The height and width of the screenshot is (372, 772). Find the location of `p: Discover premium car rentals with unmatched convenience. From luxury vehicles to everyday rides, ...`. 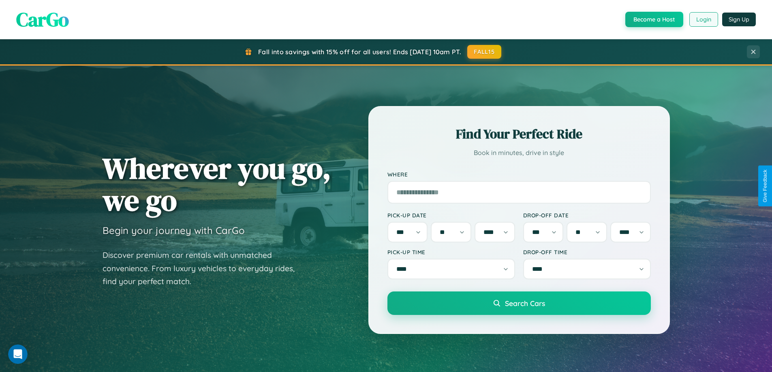

p: Discover premium car rentals with unmatched convenience. From luxury vehicles to everyday rides, ... is located at coordinates (204, 269).